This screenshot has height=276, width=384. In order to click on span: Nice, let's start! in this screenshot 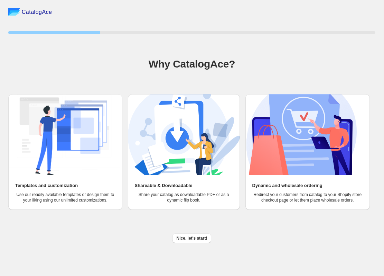, I will do `click(192, 238)`.